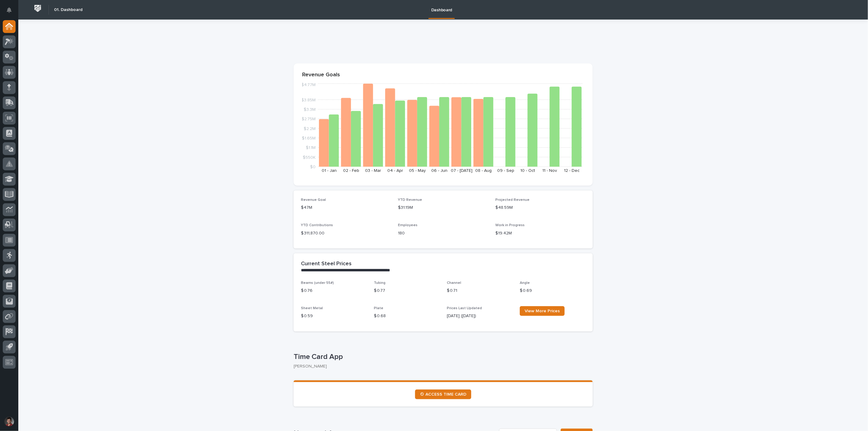 This screenshot has height=431, width=868. Describe the element at coordinates (464, 308) in the screenshot. I see `span: Prices Last Updated` at that location.